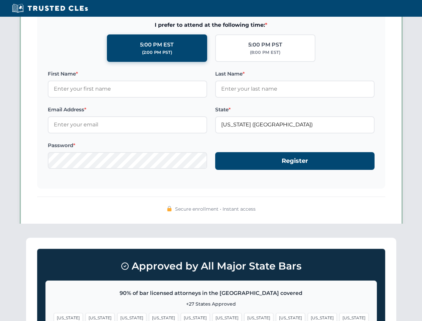 This screenshot has height=321, width=422. I want to click on label: State, so click(295, 110).